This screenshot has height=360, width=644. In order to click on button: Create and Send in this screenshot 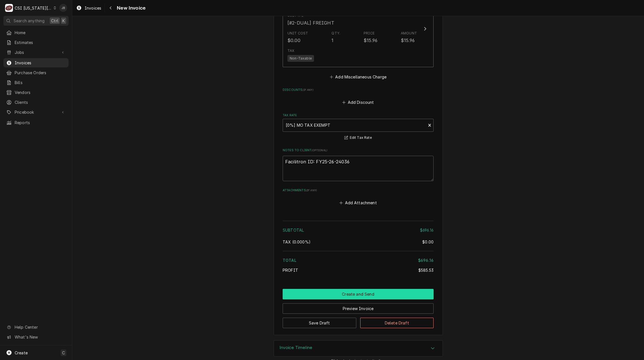, I will do `click(358, 294)`.